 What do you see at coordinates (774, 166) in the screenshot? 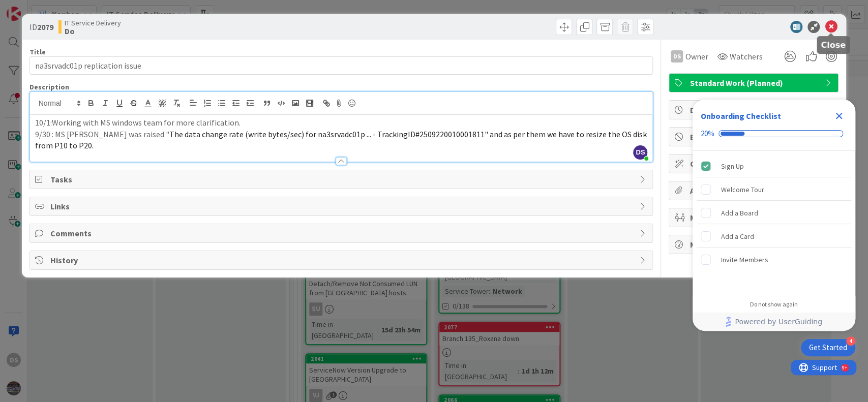
I see `div: Sign Up is complete.` at bounding box center [774, 166].